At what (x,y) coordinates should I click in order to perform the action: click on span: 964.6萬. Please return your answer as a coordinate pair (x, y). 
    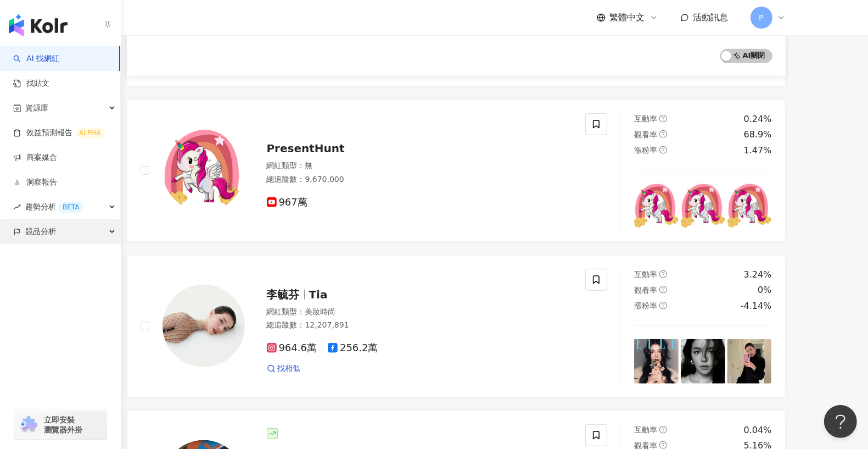
    Looking at the image, I should click on (292, 348).